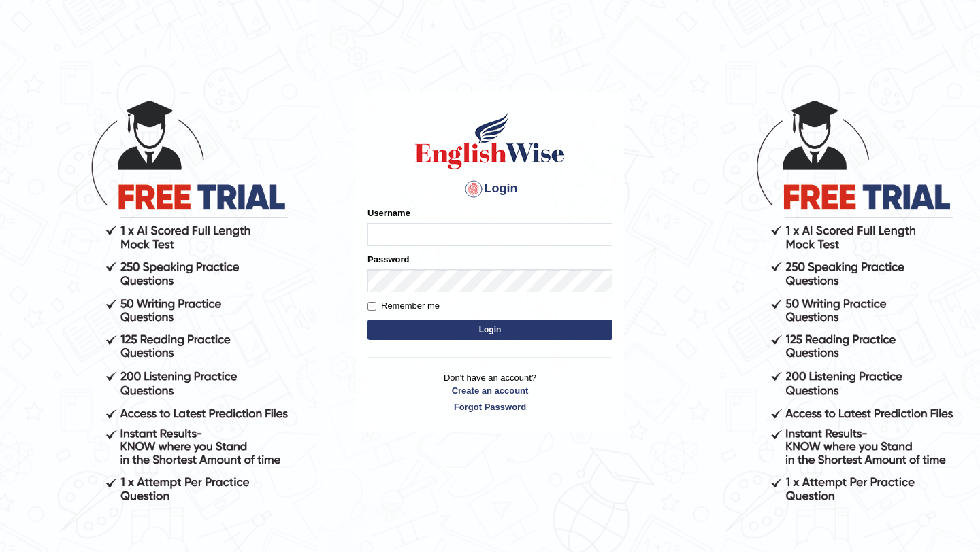  I want to click on label: Remember me, so click(404, 306).